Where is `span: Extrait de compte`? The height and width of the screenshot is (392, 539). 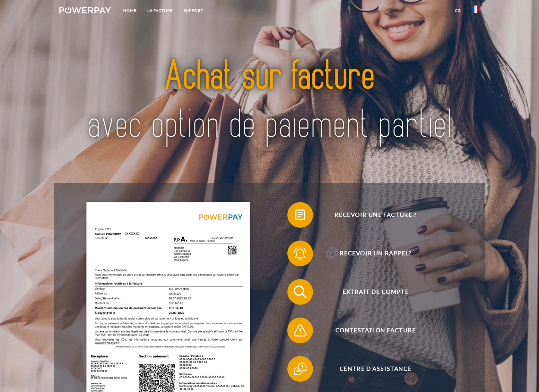
span: Extrait de compte is located at coordinates (376, 292).